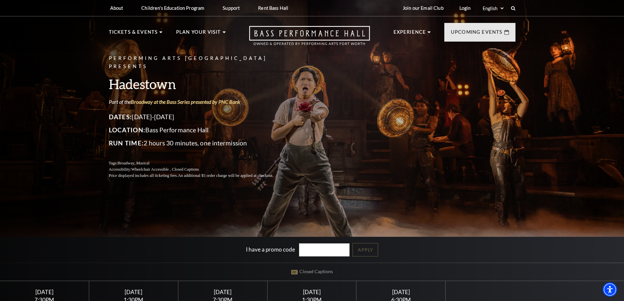 This screenshot has width=624, height=301. I want to click on p: Part of the, so click(199, 102).